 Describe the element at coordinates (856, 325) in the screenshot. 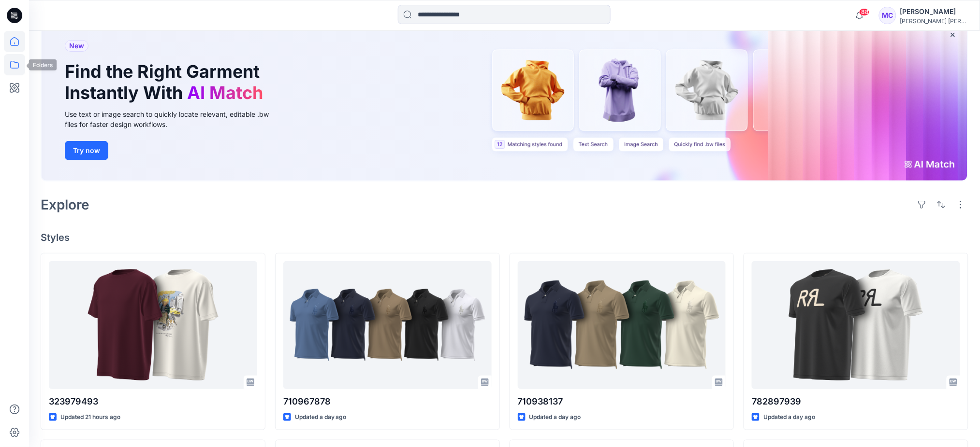

I see `a: 782897939` at that location.